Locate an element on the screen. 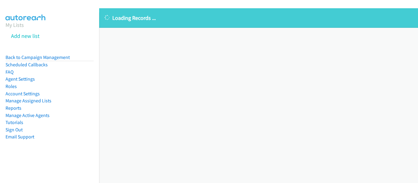 This screenshot has height=183, width=418. a: Account Settings is located at coordinates (23, 94).